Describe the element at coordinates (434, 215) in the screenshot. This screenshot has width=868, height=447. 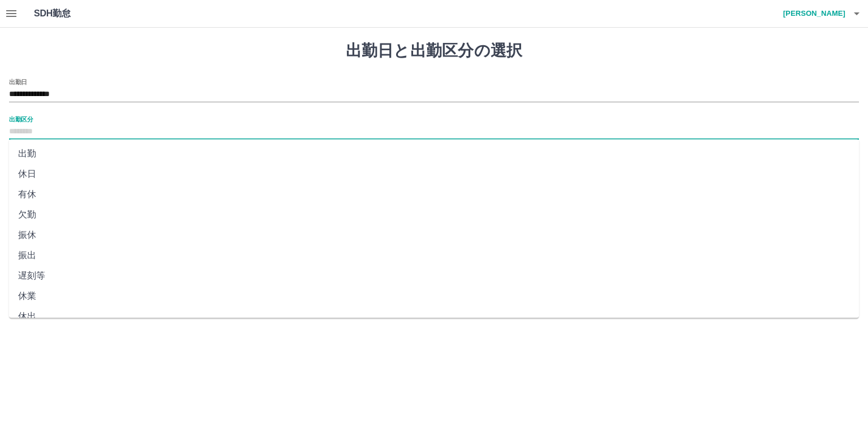
I see `li: 欠勤` at that location.